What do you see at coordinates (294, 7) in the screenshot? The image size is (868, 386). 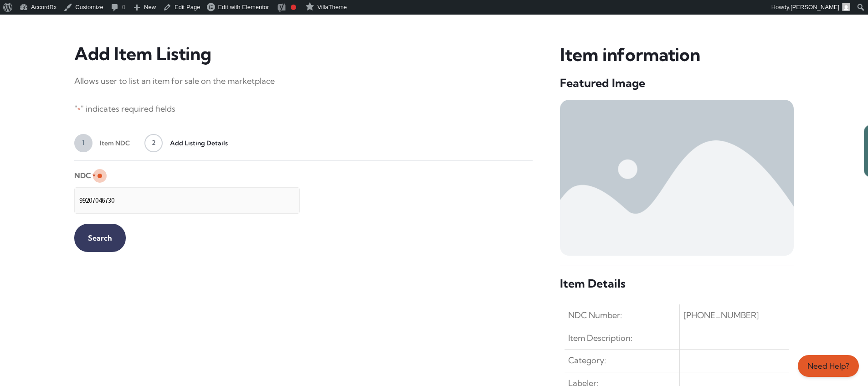 I see `div: Focus keyphrase not set` at bounding box center [294, 7].